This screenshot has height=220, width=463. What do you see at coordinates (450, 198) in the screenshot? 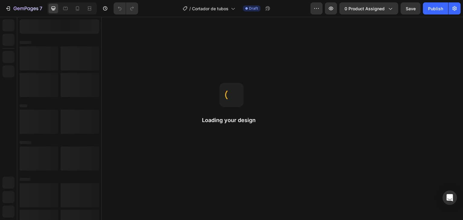
I see `div: Open Intercom Messenger` at bounding box center [450, 198].